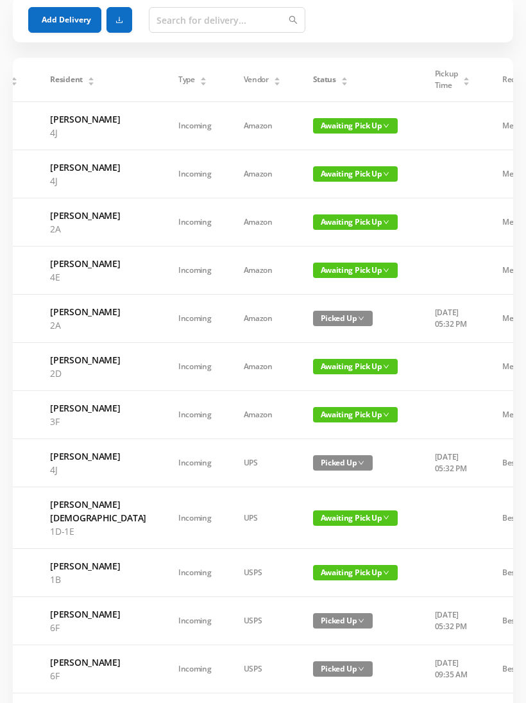 The height and width of the screenshot is (703, 526). What do you see at coordinates (98, 531) in the screenshot?
I see `p: 1D-1E` at bounding box center [98, 531].